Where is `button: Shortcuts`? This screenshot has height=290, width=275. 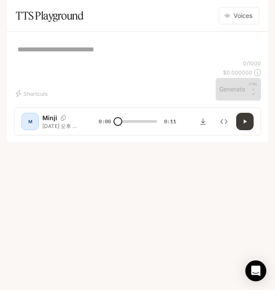
button: Shortcuts is located at coordinates (32, 94).